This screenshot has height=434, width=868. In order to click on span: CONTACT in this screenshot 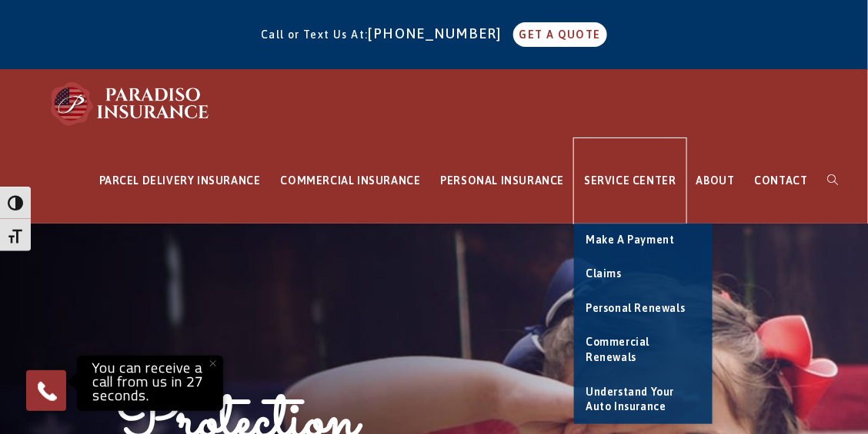, I will do `click(781, 180)`.